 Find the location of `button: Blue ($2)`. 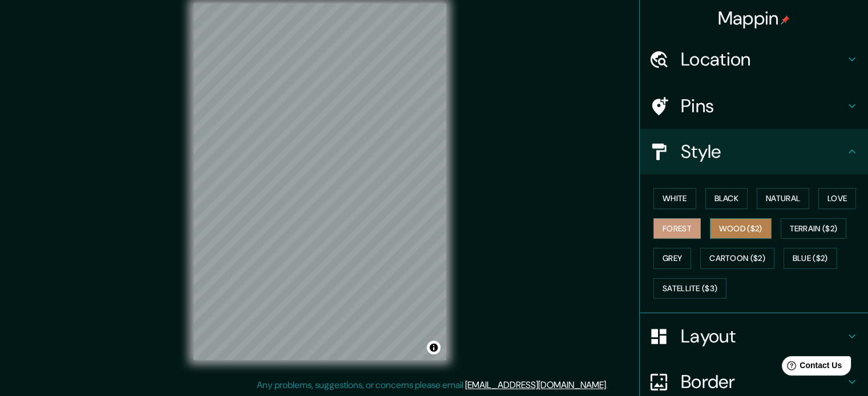

button: Blue ($2) is located at coordinates (810, 258).